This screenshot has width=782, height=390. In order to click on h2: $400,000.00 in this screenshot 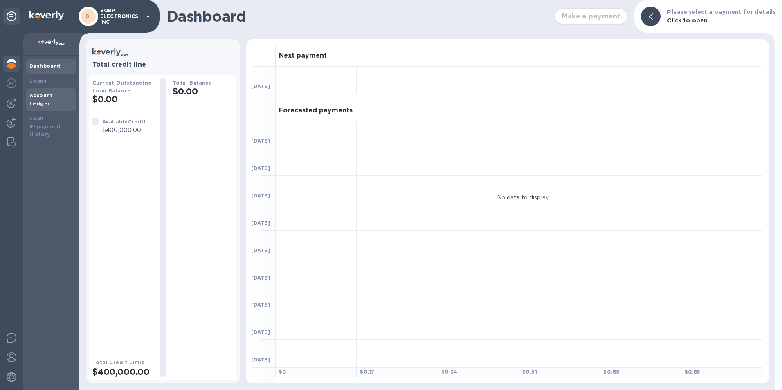, I will do `click(123, 372)`.